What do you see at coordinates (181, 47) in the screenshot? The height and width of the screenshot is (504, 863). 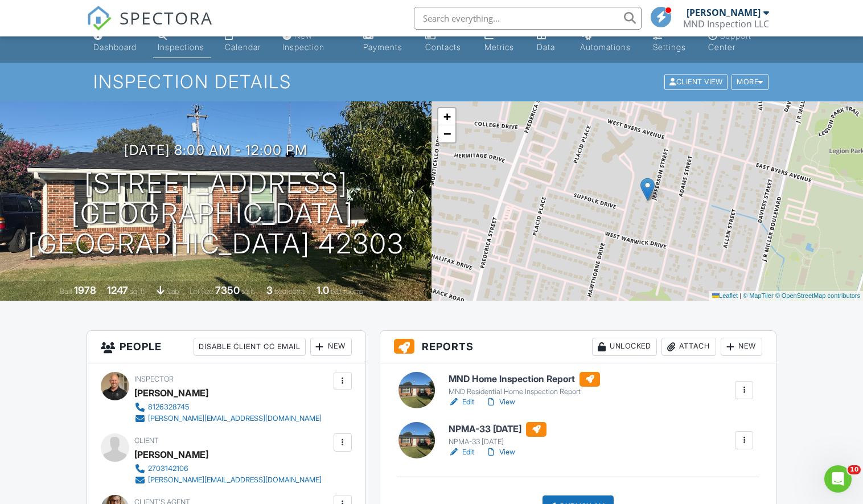 I see `div: Inspections` at bounding box center [181, 47].